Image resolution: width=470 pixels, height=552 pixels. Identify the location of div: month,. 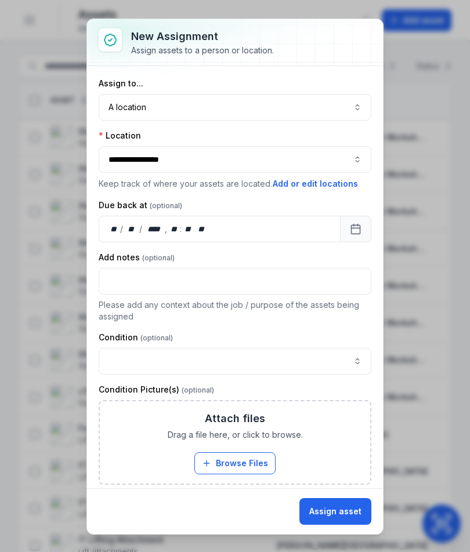
(132, 229).